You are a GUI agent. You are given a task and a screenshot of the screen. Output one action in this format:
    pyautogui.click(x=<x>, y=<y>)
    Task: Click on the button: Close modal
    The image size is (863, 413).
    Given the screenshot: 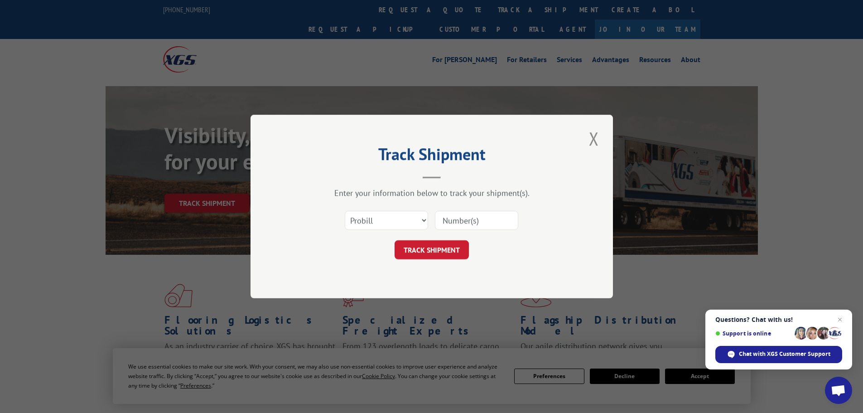 What is the action you would take?
    pyautogui.click(x=594, y=138)
    